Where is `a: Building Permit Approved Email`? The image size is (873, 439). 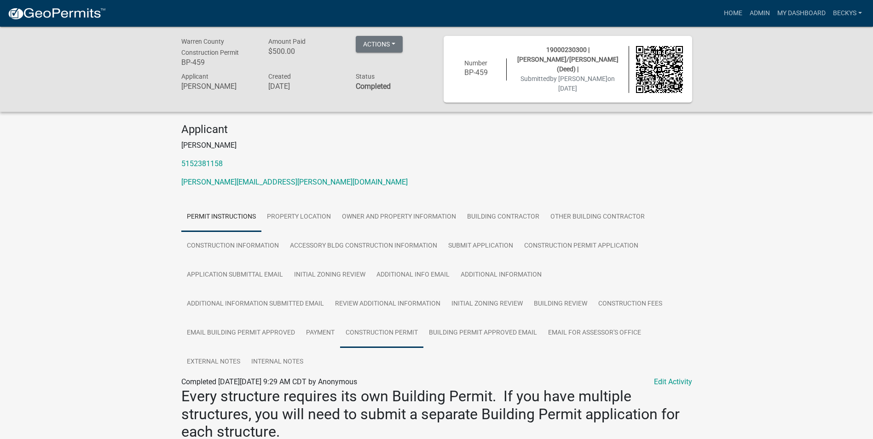 a: Building Permit Approved Email is located at coordinates (483, 333).